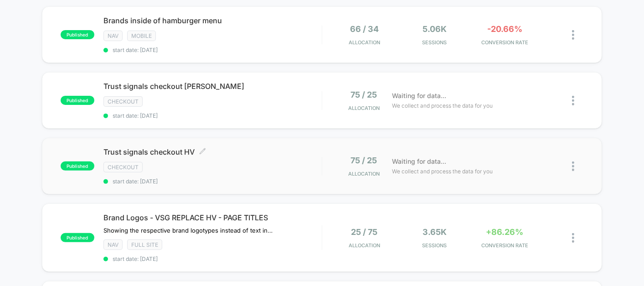  I want to click on span: 25 / 75, so click(364, 232).